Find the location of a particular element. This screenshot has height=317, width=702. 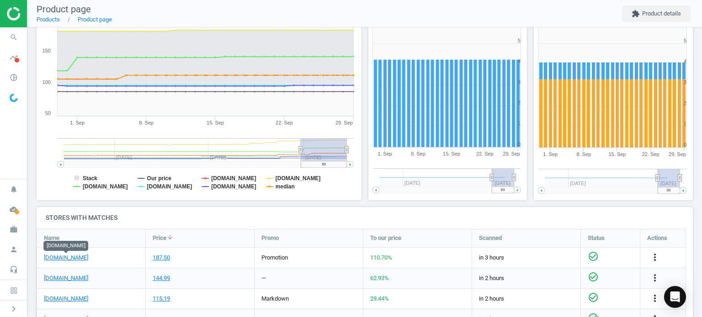

i: person is located at coordinates (14, 250).